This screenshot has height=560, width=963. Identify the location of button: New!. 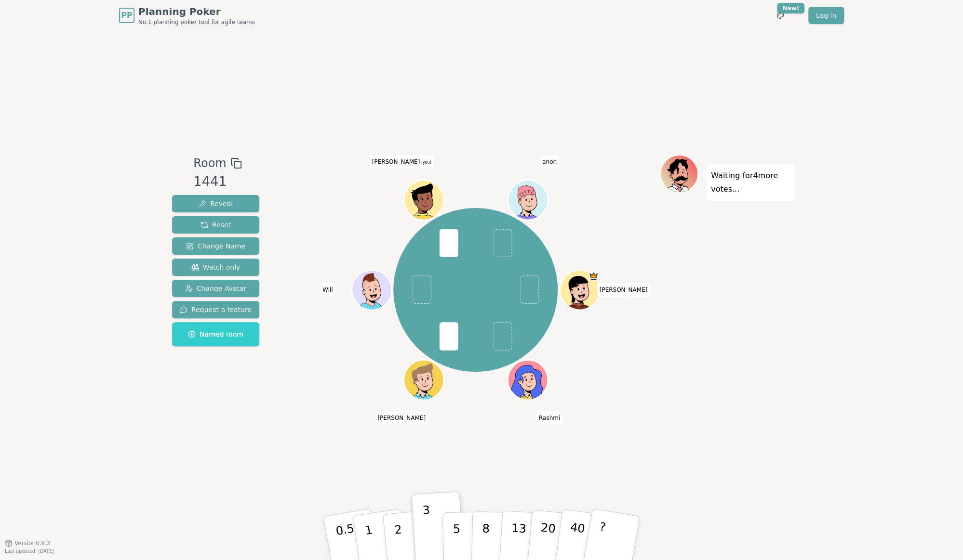
(780, 15).